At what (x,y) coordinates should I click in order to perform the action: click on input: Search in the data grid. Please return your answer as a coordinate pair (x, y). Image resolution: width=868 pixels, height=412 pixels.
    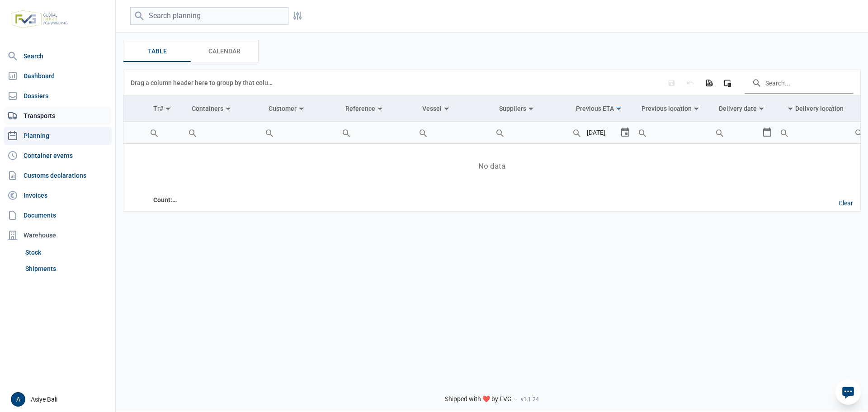
    Looking at the image, I should click on (799, 83).